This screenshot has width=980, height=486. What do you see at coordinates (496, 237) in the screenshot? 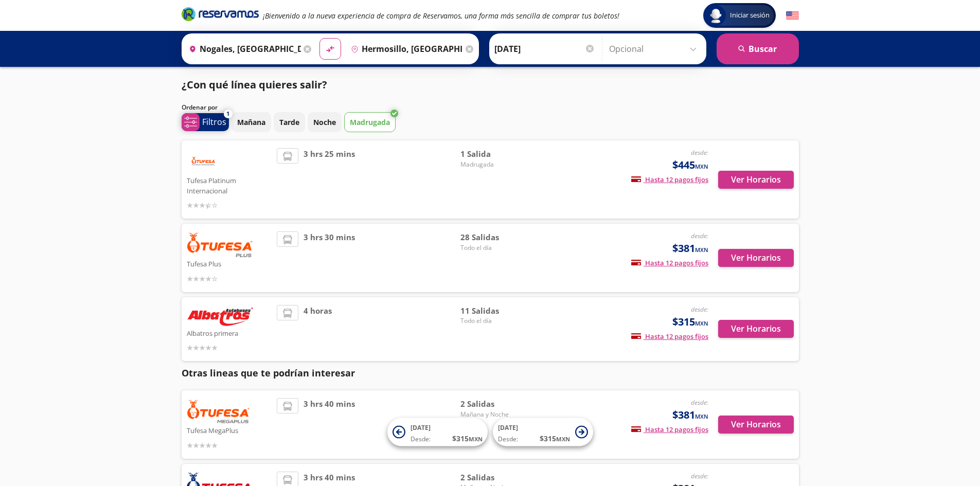
I see `span: 28 Salidas` at bounding box center [496, 237].